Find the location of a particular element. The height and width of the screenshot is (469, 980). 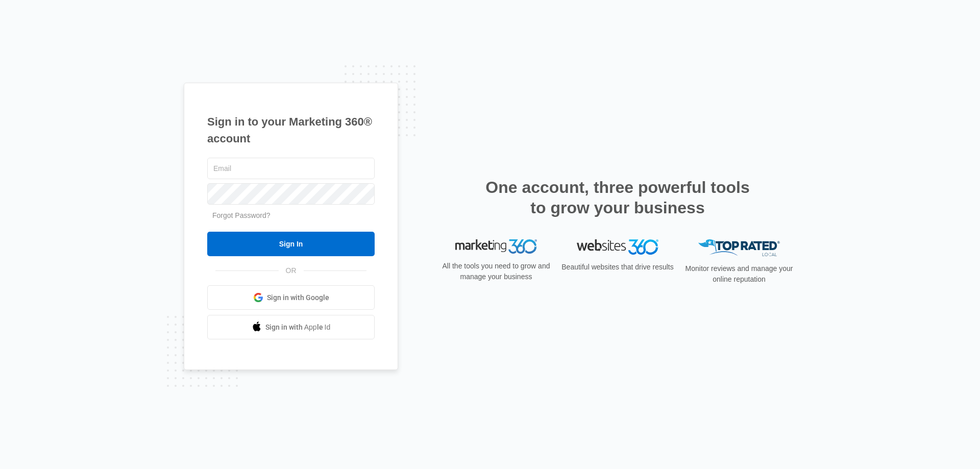

span: Sign in with Apple Id is located at coordinates (298, 327).